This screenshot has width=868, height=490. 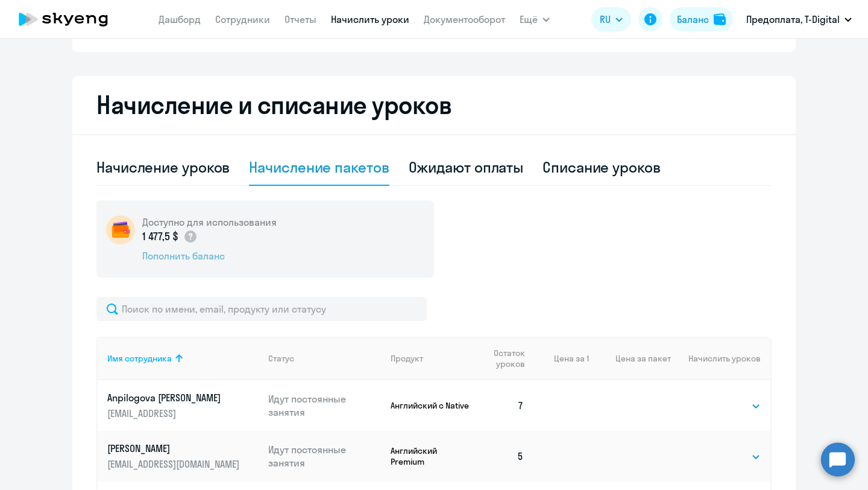 I want to click on td: 7, so click(x=503, y=405).